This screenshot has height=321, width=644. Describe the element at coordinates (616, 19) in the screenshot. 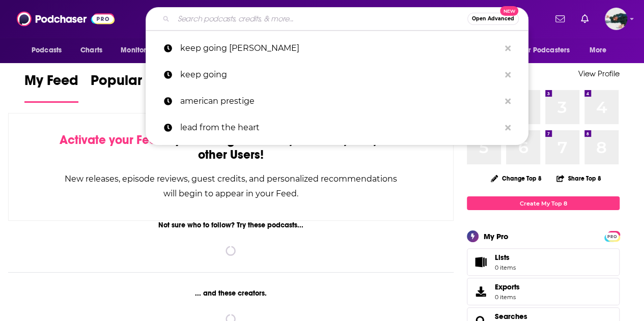

I see `span: Logged in as fsg.publicity` at that location.